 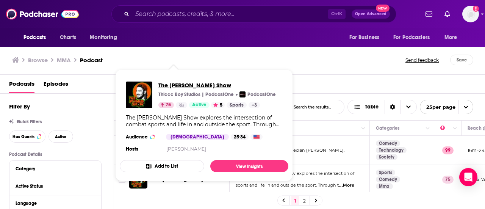 I want to click on span: For Business, so click(x=364, y=38).